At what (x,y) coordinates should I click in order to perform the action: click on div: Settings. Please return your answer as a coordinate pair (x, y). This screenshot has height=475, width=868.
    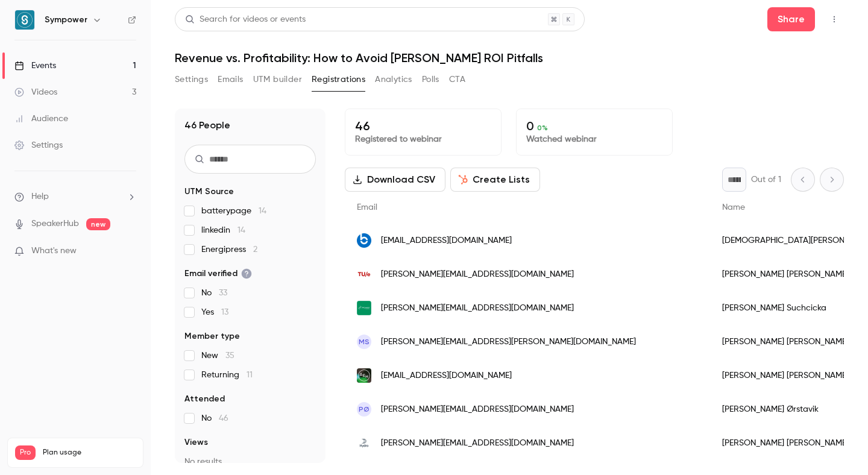
    Looking at the image, I should click on (39, 146).